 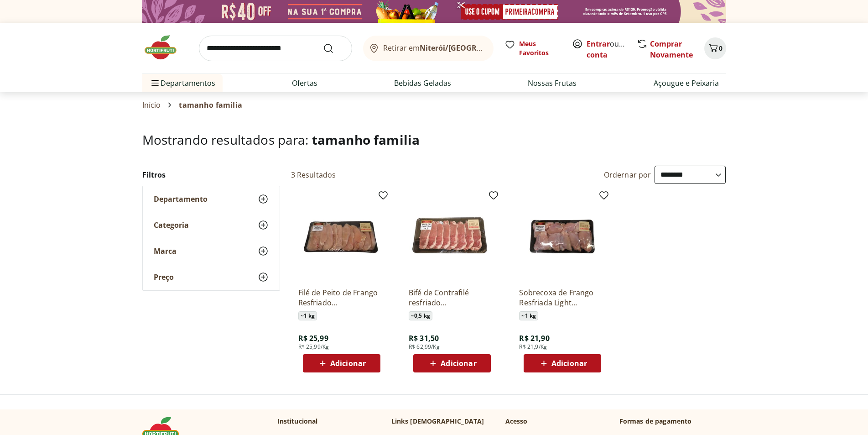 I want to click on button: Submit Search, so click(x=333, y=48).